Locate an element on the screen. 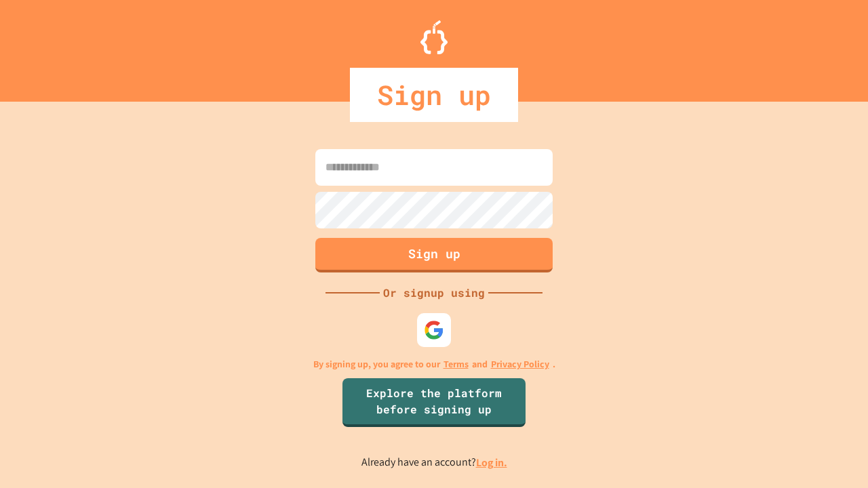 This screenshot has height=488, width=868. button: Sign up is located at coordinates (434, 255).